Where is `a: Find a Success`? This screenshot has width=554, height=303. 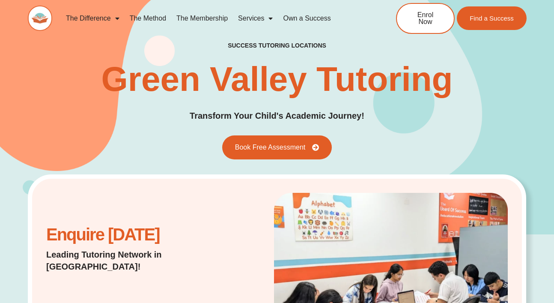 a: Find a Success is located at coordinates (491, 18).